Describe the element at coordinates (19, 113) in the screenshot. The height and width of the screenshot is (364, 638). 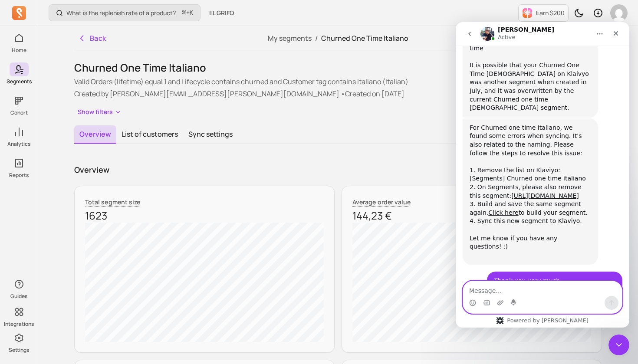
I see `p: Cohort` at that location.